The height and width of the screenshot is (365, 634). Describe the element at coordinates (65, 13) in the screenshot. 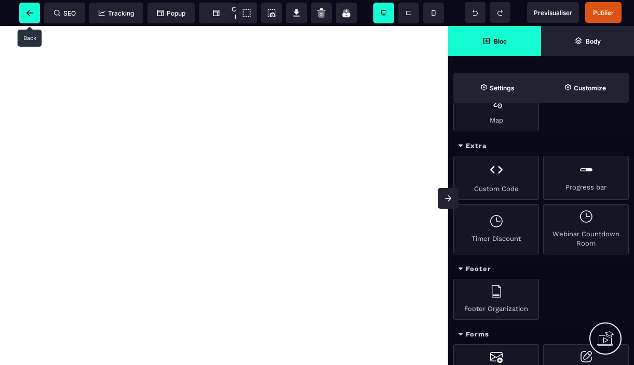

I see `span: SEO` at that location.